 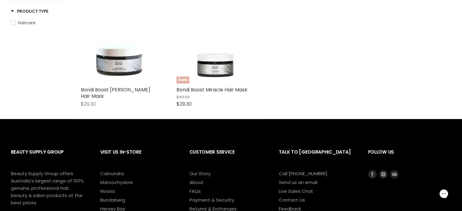 I want to click on h3: Product Type, so click(x=30, y=11).